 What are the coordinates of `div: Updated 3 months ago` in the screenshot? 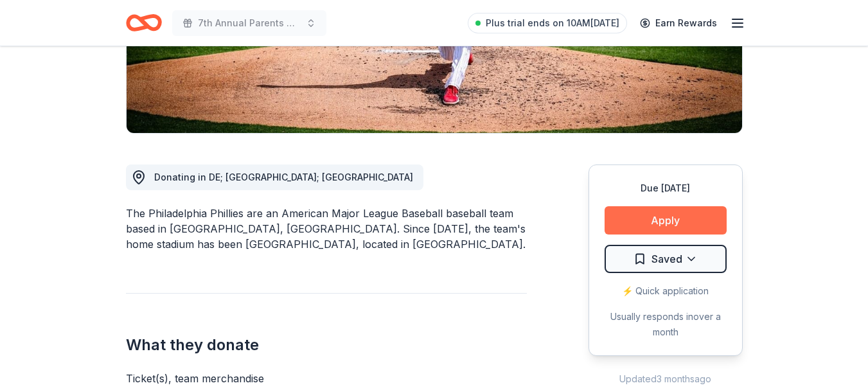 It's located at (665, 379).